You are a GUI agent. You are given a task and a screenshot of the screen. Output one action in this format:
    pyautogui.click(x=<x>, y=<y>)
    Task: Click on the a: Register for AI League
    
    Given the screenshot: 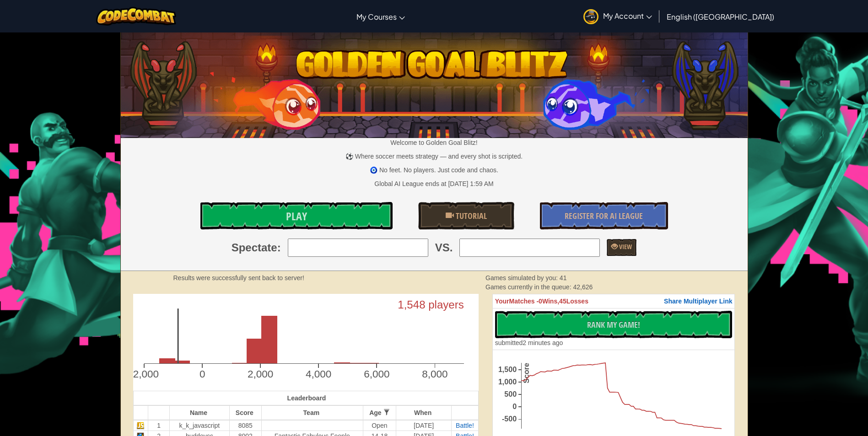 What is the action you would take?
    pyautogui.click(x=604, y=216)
    